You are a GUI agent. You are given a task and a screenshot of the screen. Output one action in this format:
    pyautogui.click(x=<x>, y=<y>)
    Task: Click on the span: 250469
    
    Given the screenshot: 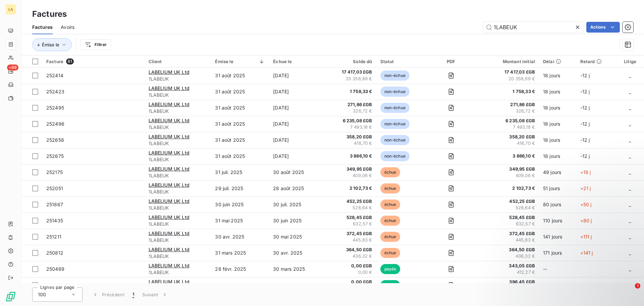 What is the action you would take?
    pyautogui.click(x=55, y=269)
    